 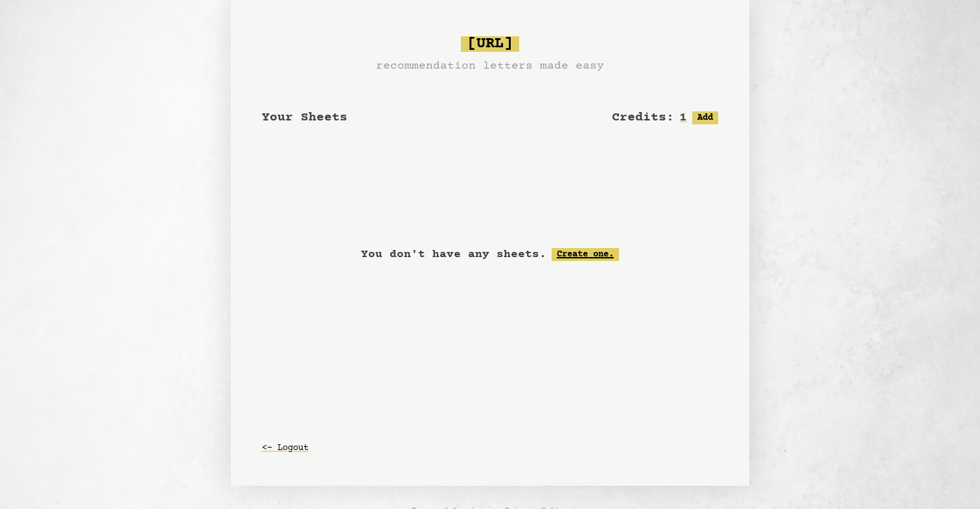 I want to click on h3: recommendation letters made easy, so click(x=490, y=66).